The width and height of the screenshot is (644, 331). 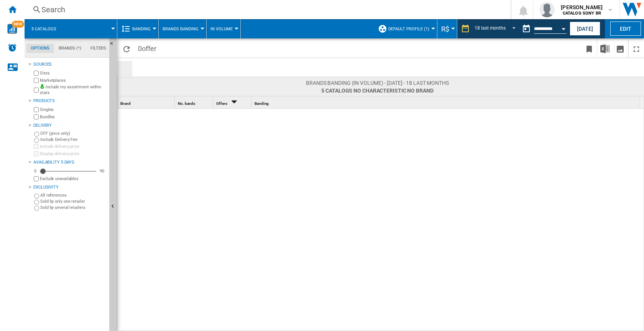 What do you see at coordinates (605, 49) in the screenshot?
I see `img: excel-24x24.png` at bounding box center [605, 49].